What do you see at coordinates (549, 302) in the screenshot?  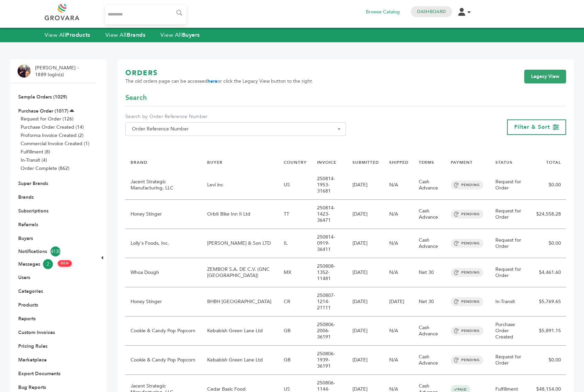 I see `td: $5,769.65` at bounding box center [549, 302].